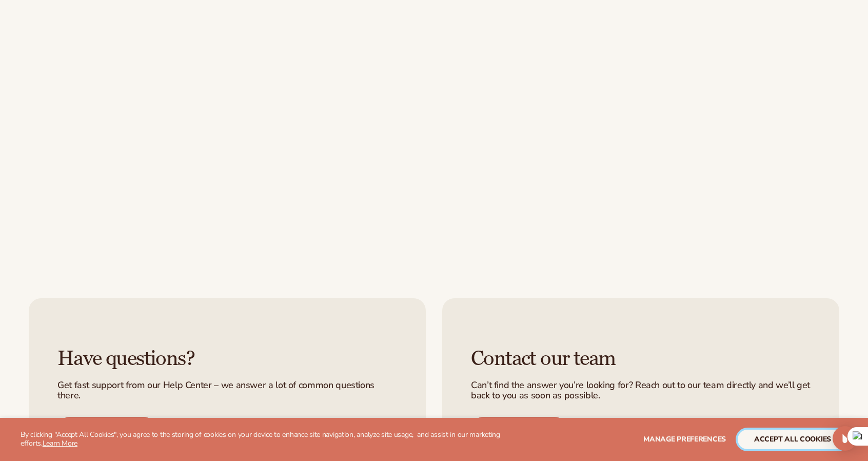 The height and width of the screenshot is (461, 868). Describe the element at coordinates (792, 439) in the screenshot. I see `button: accept all cookies` at that location.